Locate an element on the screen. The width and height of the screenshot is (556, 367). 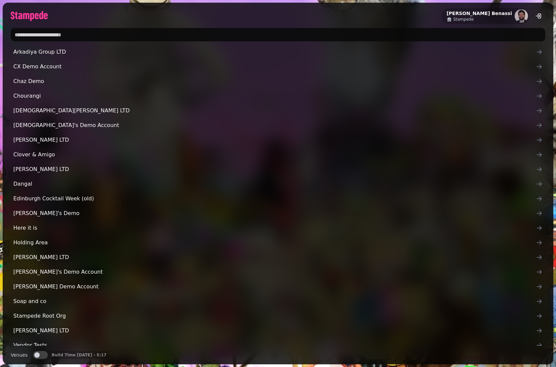
label: Venues is located at coordinates (19, 355).